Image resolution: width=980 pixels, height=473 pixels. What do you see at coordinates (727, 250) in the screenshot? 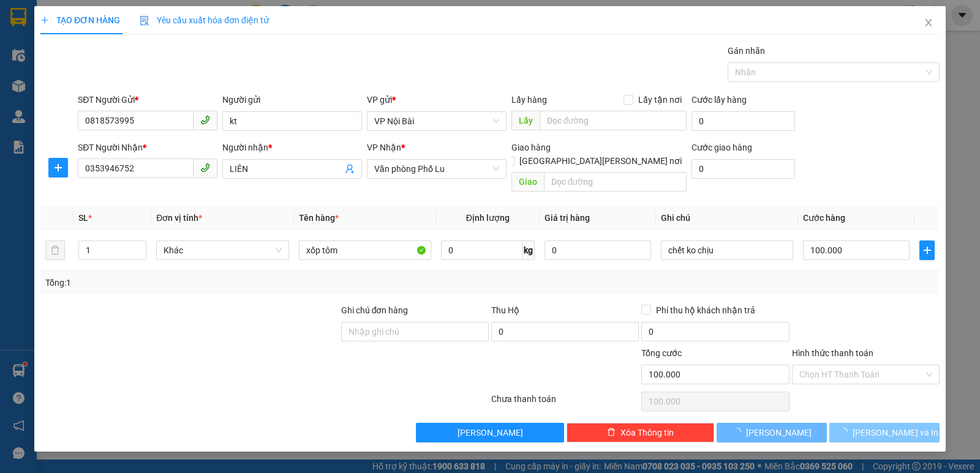
I see `input: Ghi Chú` at bounding box center [727, 250].